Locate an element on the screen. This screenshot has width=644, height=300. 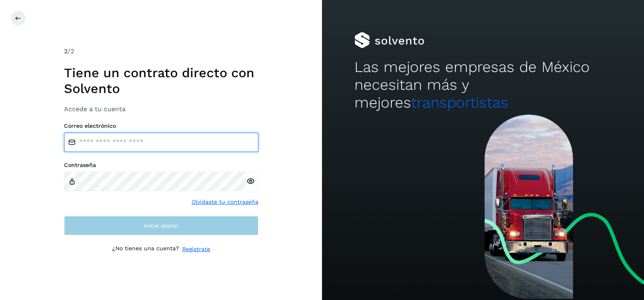
button: Inicia sesión is located at coordinates (161, 226).